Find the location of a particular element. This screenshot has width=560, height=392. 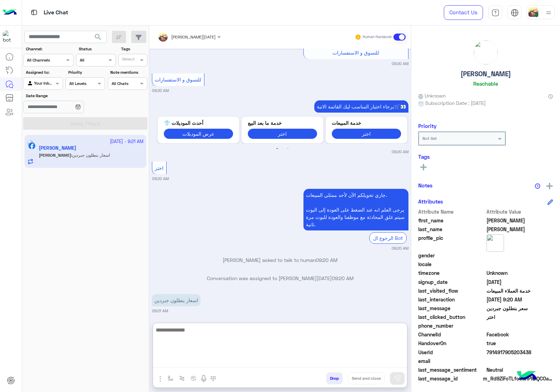

img: Trigger scenario is located at coordinates (182, 379).